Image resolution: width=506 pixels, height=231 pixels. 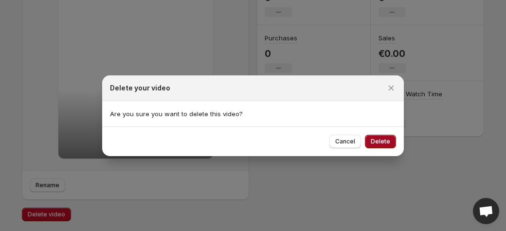 I want to click on button: Cancel, so click(x=345, y=142).